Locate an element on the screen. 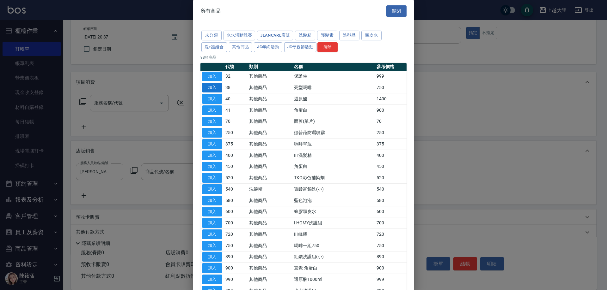 This screenshot has height=290, width=607. td: 直覺-角蛋白 is located at coordinates (333, 268).